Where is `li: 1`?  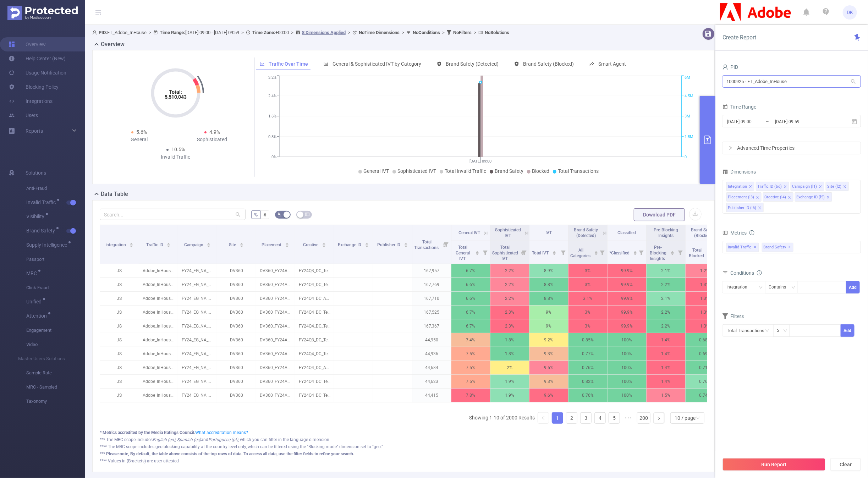 li: 1 is located at coordinates (557, 418).